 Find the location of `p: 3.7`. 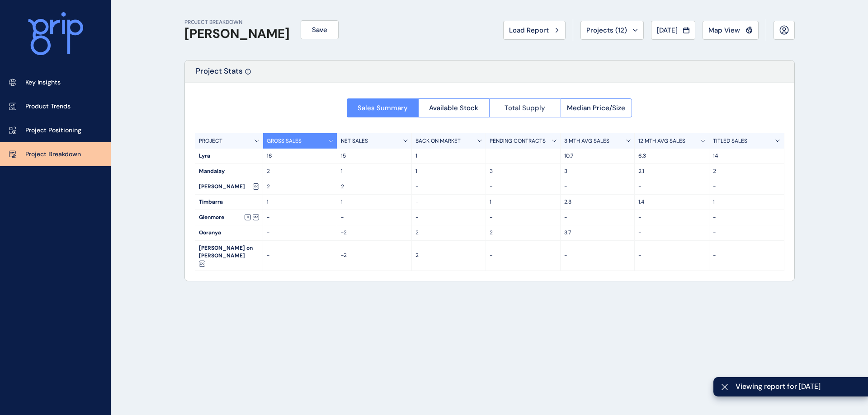

p: 3.7 is located at coordinates (598, 233).